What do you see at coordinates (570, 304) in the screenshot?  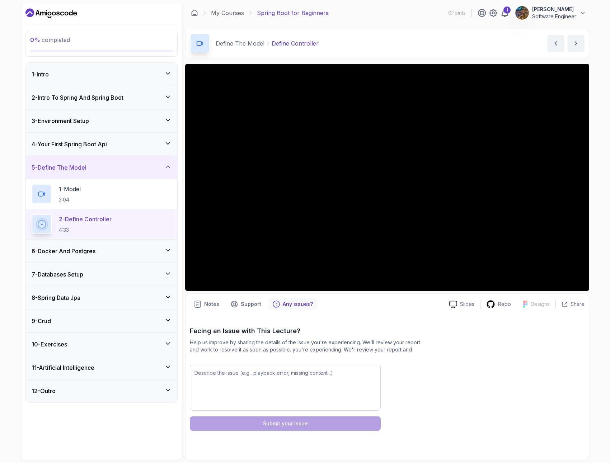 I see `button: Share` at bounding box center [570, 304].